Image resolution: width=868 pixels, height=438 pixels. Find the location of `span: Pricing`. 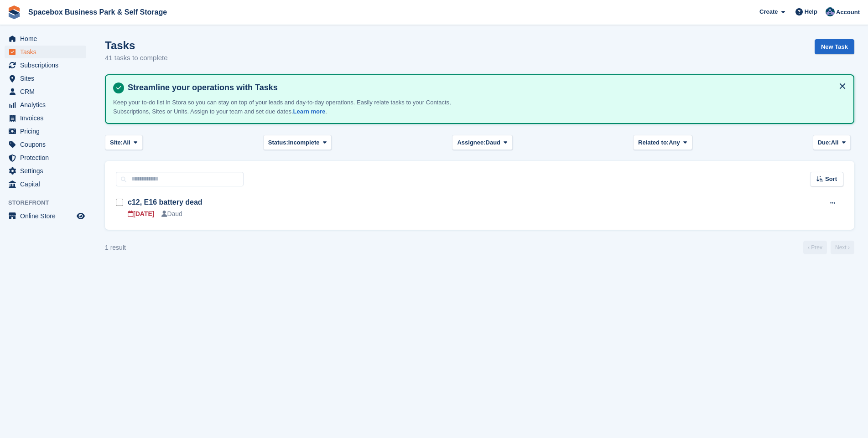

span: Pricing is located at coordinates (47, 131).